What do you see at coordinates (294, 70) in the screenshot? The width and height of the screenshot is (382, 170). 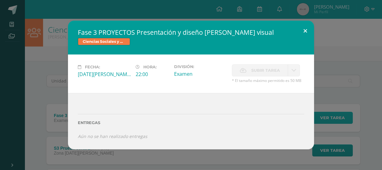 I see `a: La fecha de entrega ha expirado` at bounding box center [294, 70].